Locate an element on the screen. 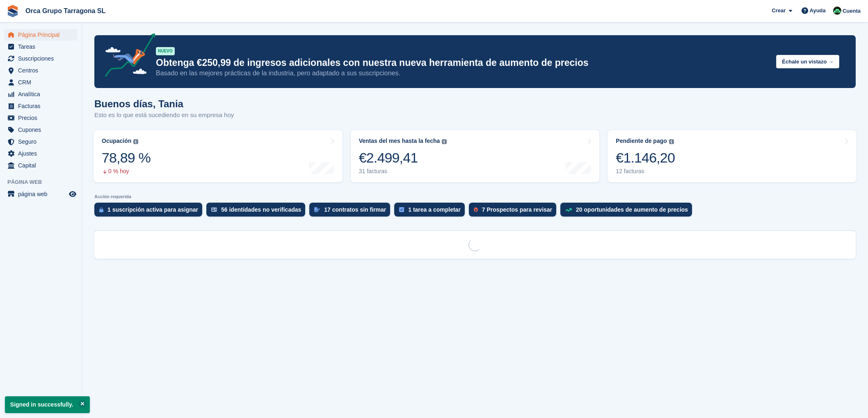 The width and height of the screenshot is (868, 418). a: 1 suscripción activa para asignar is located at coordinates (150, 212).